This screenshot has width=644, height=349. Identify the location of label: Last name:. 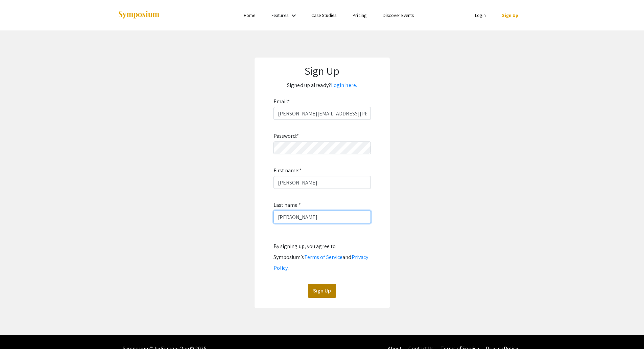
(287, 205).